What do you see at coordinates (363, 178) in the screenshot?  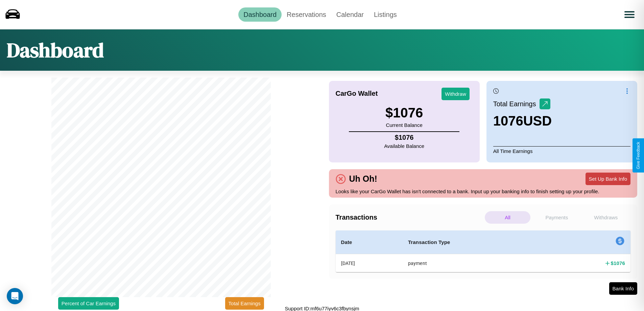 I see `h4: Uh Oh!` at bounding box center [363, 178].